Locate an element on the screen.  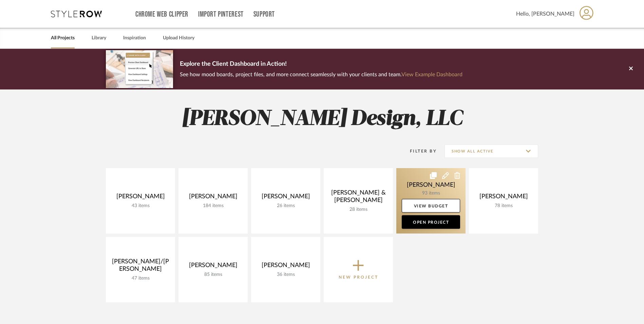
img: d5d033c5-7b12-40c2-a960-1ecee1989c38.png is located at coordinates (140, 69).